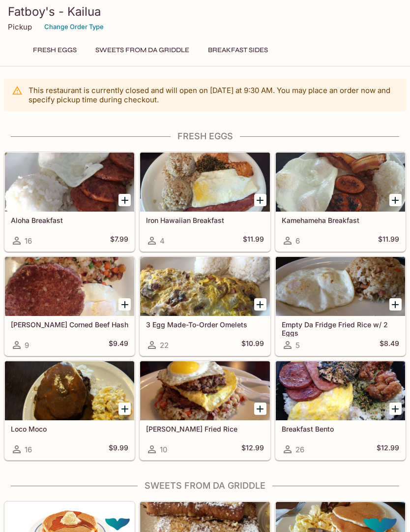 The height and width of the screenshot is (532, 410). I want to click on h5: Empty Da Fridge Fried Rice w/ 2 Eggs, so click(340, 328).